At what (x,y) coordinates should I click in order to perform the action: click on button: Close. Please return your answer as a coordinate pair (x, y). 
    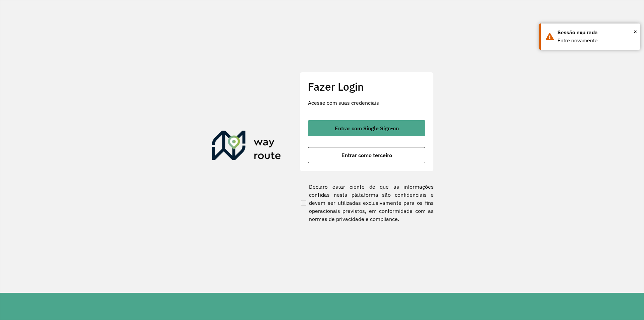
    Looking at the image, I should click on (635, 31).